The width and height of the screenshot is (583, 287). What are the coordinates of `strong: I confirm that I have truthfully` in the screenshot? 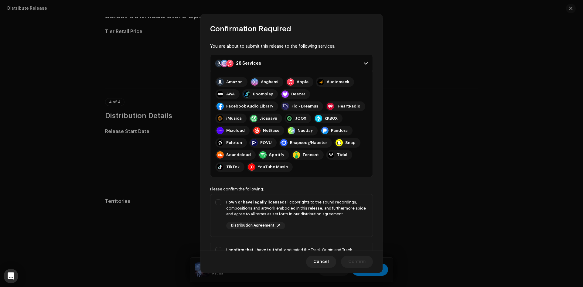 It's located at (256, 249).